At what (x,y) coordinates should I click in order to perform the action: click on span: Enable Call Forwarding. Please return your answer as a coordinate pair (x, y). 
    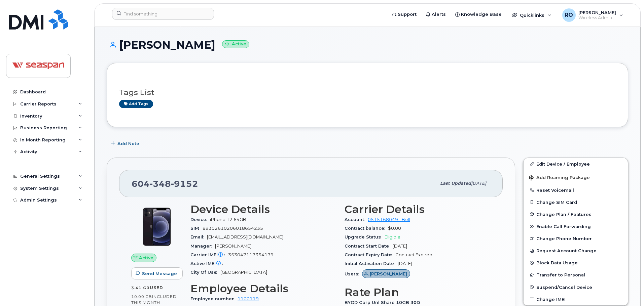
    Looking at the image, I should click on (564, 226).